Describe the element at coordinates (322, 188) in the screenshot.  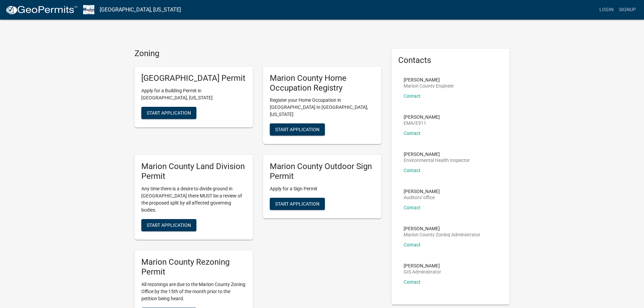
I see `p: Apply for a Sign Permit` at that location.